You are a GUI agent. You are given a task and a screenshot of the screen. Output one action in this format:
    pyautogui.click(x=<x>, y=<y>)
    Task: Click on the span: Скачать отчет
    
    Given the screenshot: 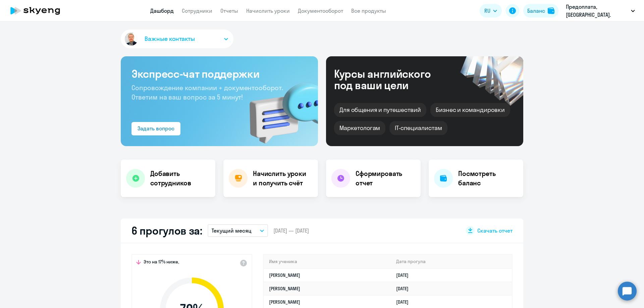 What is the action you would take?
    pyautogui.click(x=495, y=230)
    